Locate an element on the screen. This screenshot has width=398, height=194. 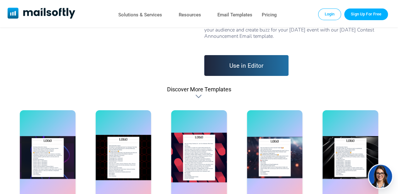
a: Pricing is located at coordinates (269, 15).